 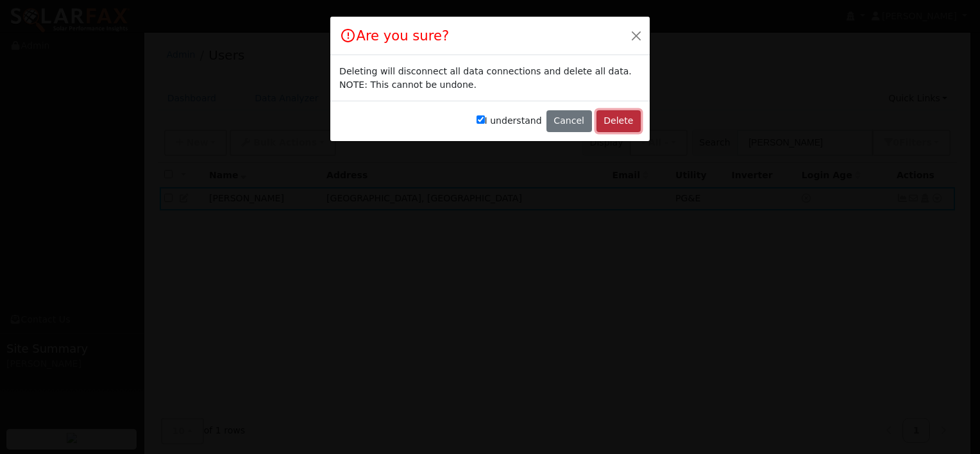 What do you see at coordinates (636, 35) in the screenshot?
I see `button: Close` at bounding box center [636, 35].